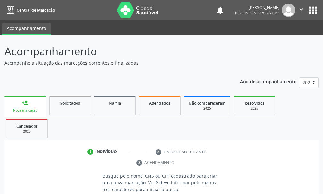  I want to click on img: img, so click(288, 10).